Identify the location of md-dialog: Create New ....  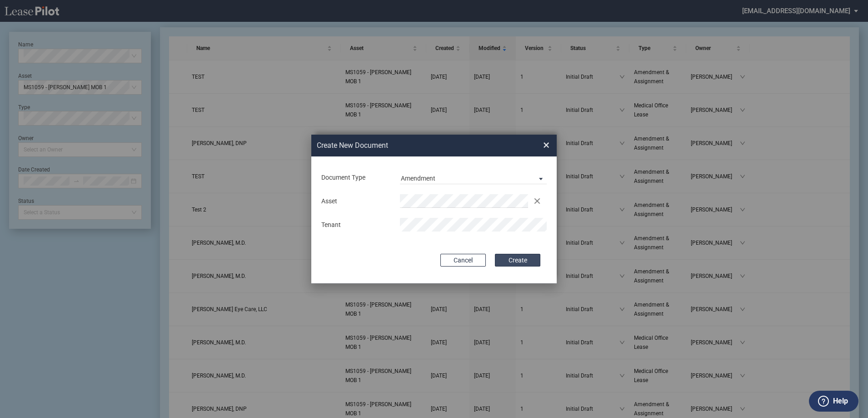
(434, 209).